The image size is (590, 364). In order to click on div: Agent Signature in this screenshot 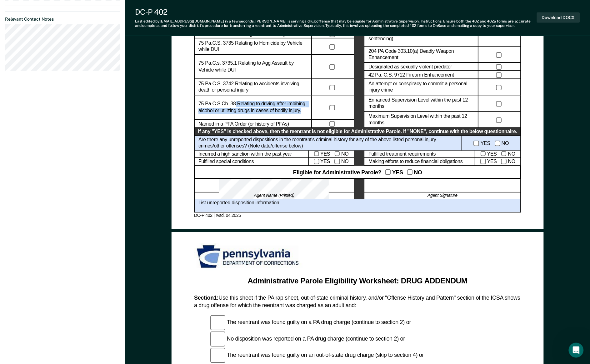, I will do `click(442, 196)`.